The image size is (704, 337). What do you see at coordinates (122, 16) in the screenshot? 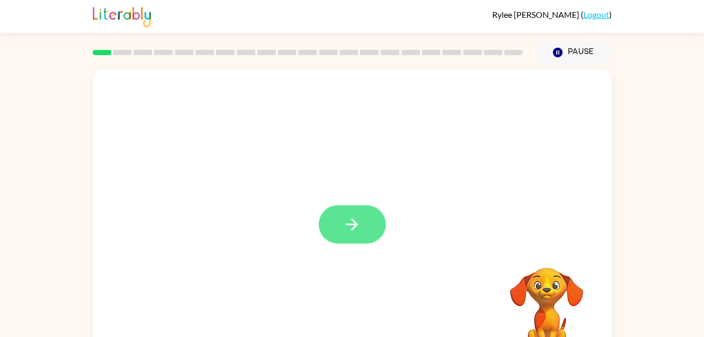
I see `img: Literably` at bounding box center [122, 16].